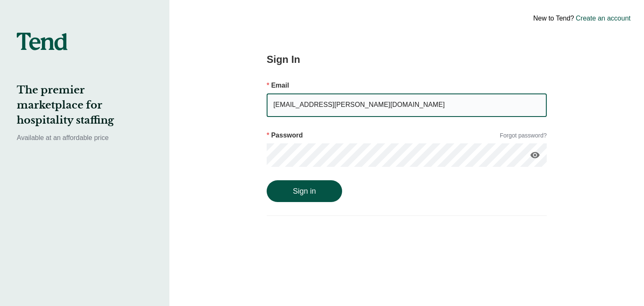  What do you see at coordinates (407, 85) in the screenshot?
I see `p: Email` at bounding box center [407, 85].